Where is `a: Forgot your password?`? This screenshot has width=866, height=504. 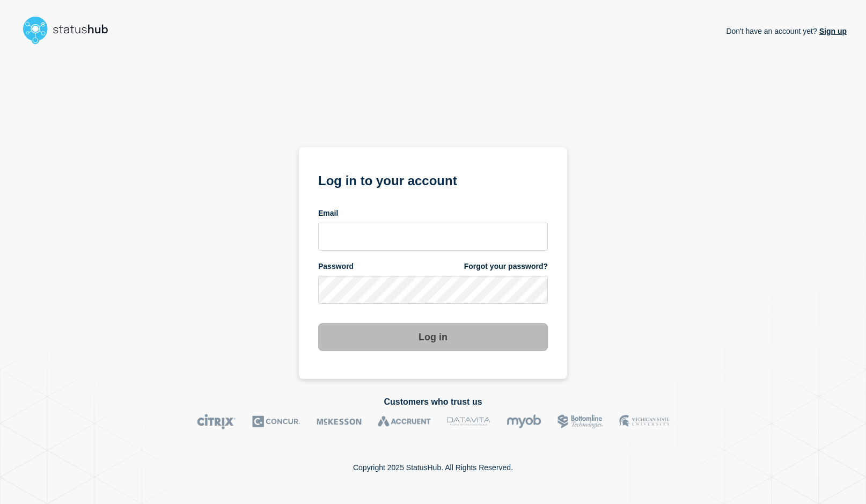
a: Forgot your password? is located at coordinates (507, 266).